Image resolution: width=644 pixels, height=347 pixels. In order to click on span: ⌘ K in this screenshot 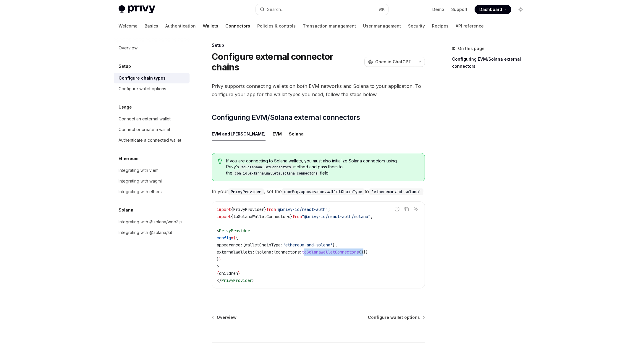, I will do `click(381, 9)`.